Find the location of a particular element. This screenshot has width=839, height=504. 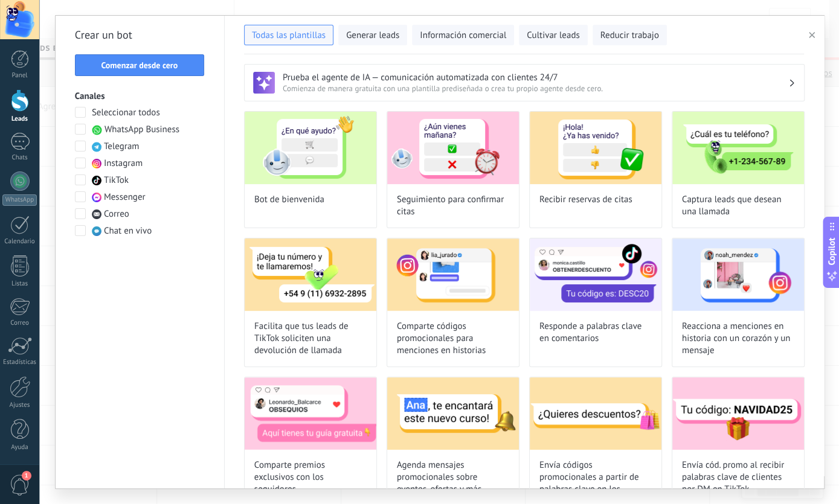

div: Leads is located at coordinates (20, 119).